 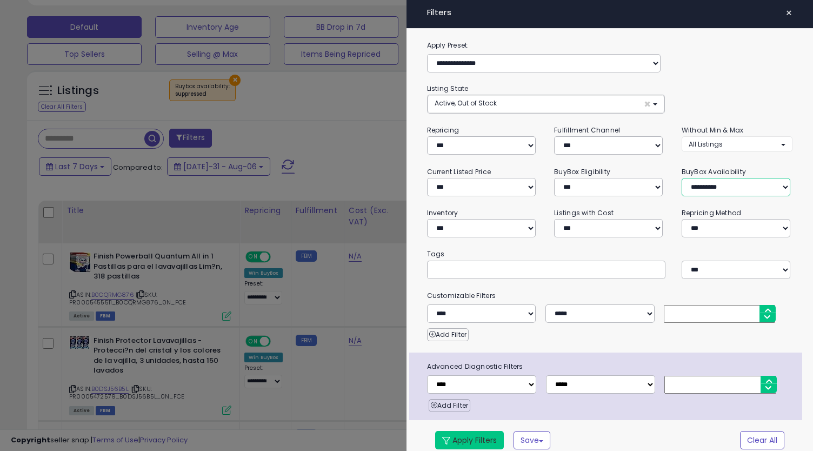 What do you see at coordinates (442, 212) in the screenshot?
I see `small: Inventory` at bounding box center [442, 212].